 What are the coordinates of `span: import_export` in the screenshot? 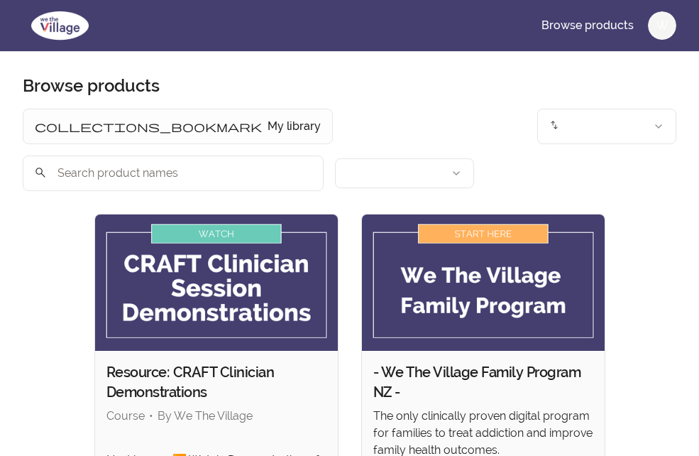 It's located at (554, 125).